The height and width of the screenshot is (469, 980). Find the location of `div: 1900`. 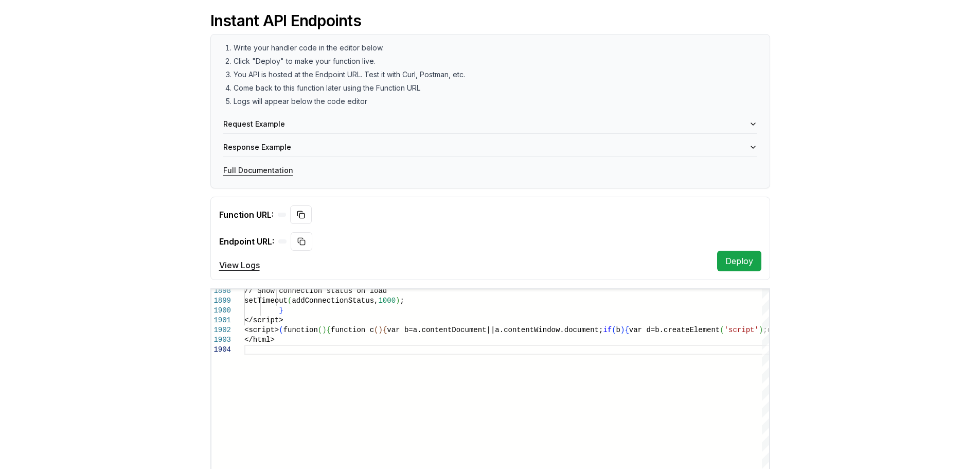

div: 1900 is located at coordinates (222, 310).